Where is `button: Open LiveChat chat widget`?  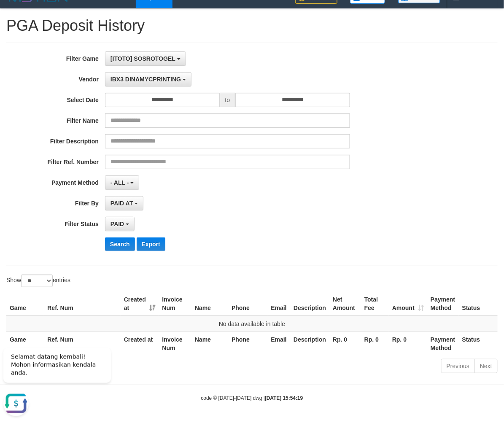 button: Open LiveChat chat widget is located at coordinates (16, 63).